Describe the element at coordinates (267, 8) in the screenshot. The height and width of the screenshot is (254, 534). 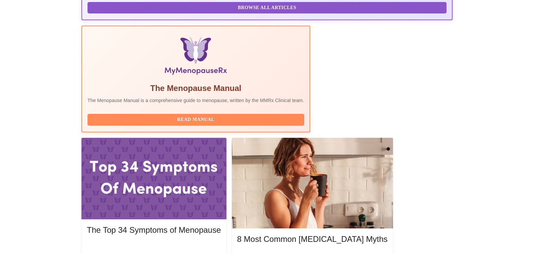
I see `button: Browse All Articles` at that location.